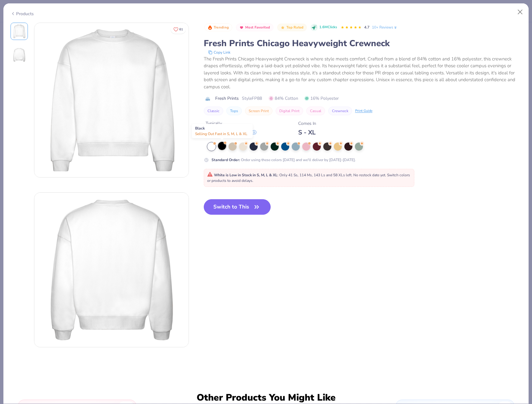 The height and width of the screenshot is (404, 532). I want to click on a: 10+ Reviews, so click(385, 27).